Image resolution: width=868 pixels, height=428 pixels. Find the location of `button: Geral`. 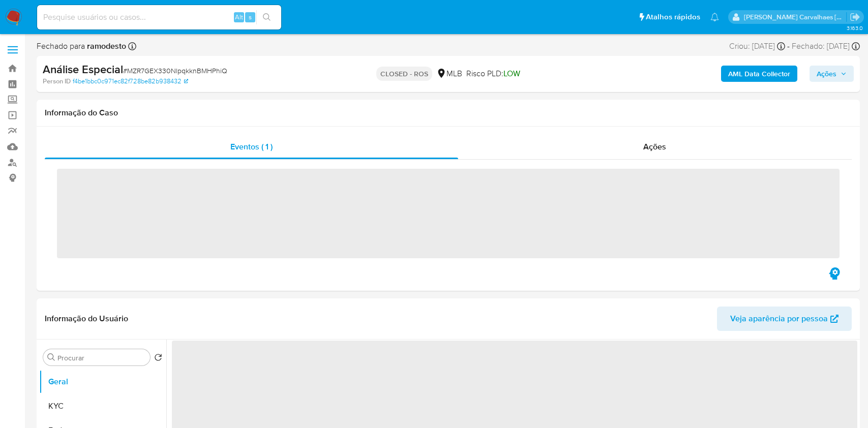

button: Geral is located at coordinates (103, 382).